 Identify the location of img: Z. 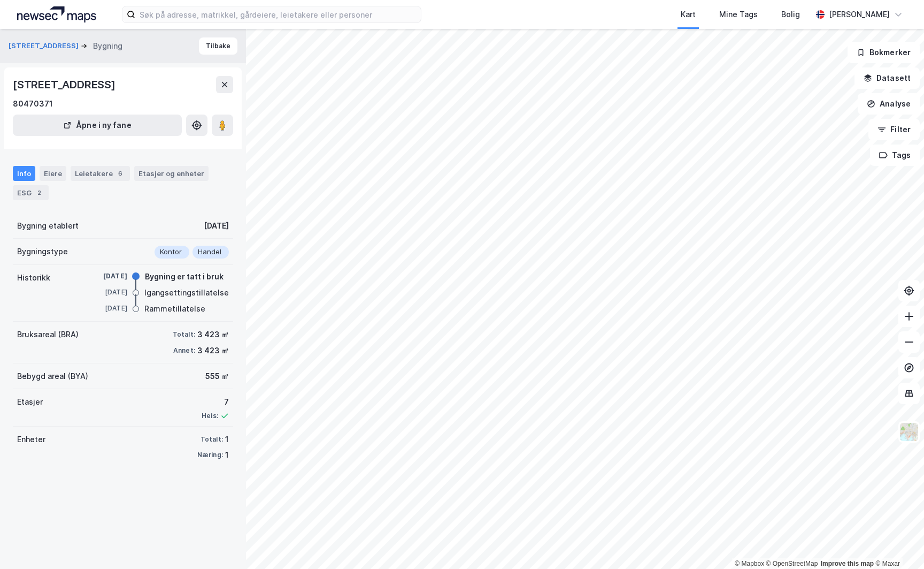
(909, 432).